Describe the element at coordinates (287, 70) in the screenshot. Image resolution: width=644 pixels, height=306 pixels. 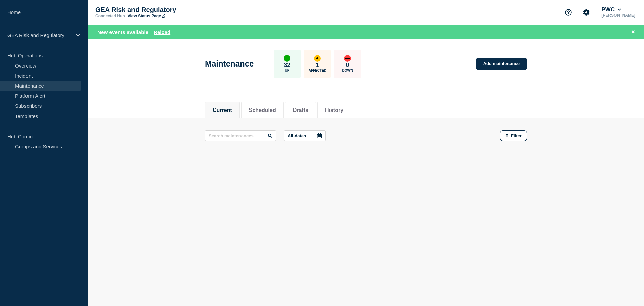
I see `p: Up` at that location.